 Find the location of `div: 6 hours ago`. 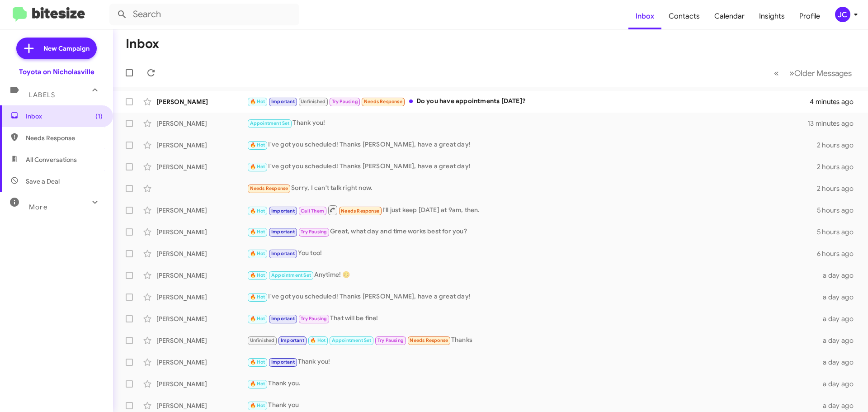

div: 6 hours ago is located at coordinates (838, 254).